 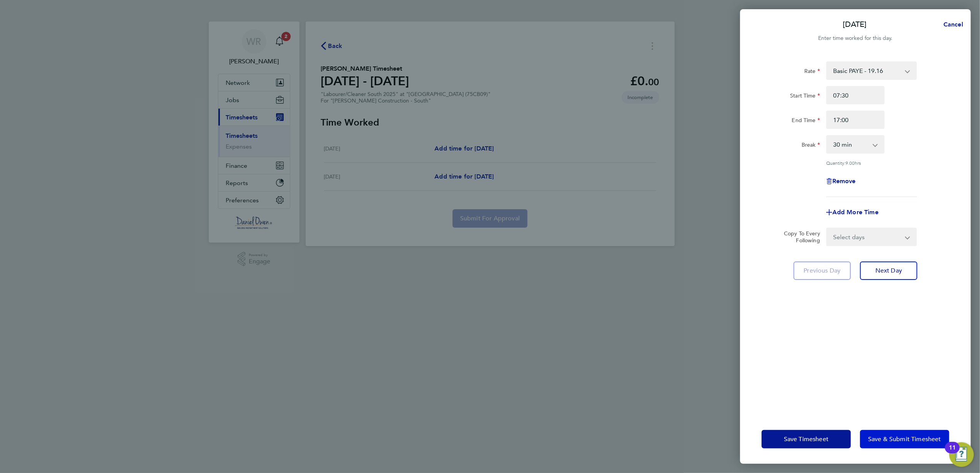 I want to click on label: Rate, so click(x=812, y=72).